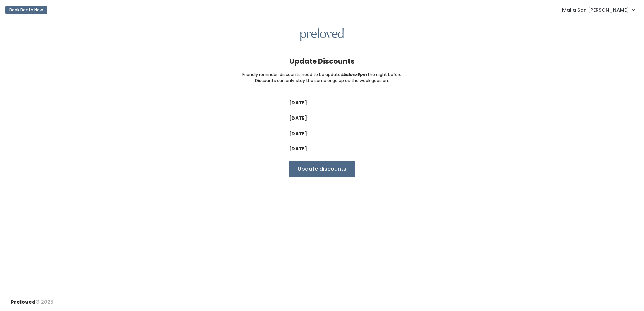  Describe the element at coordinates (26, 10) in the screenshot. I see `button: Book Booth Now` at that location.